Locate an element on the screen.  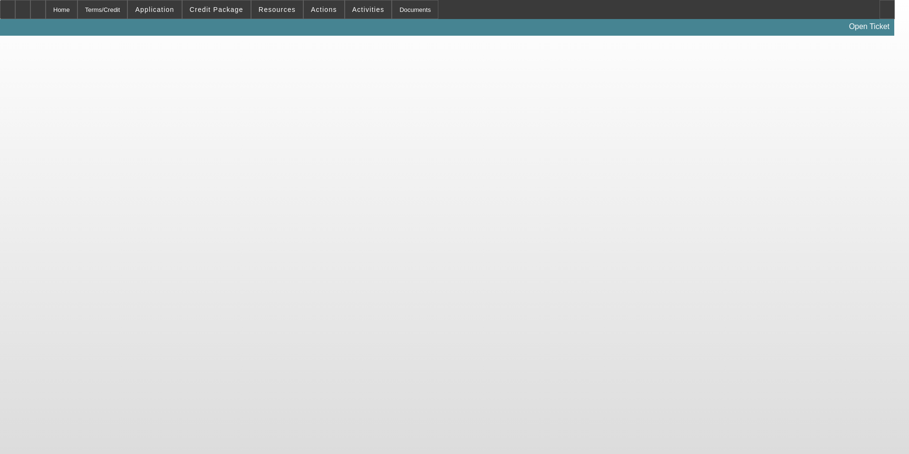
button: Application is located at coordinates (155, 10).